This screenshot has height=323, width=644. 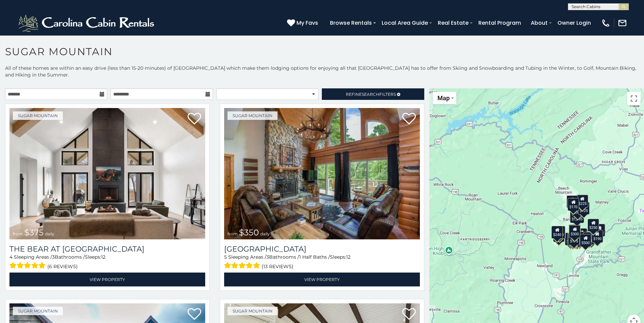 What do you see at coordinates (315, 257) in the screenshot?
I see `span: 1 Half Baths /` at bounding box center [315, 257].